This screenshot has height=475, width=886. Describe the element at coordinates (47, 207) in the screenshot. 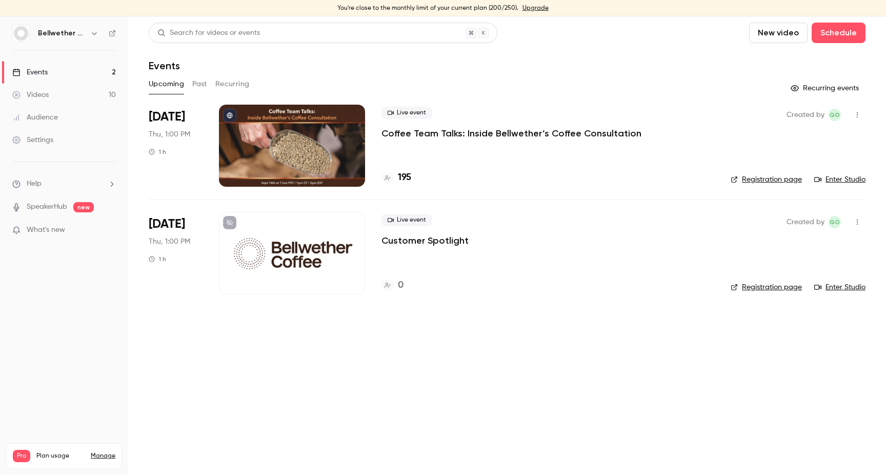

I see `a: SpeakerHub` at that location.